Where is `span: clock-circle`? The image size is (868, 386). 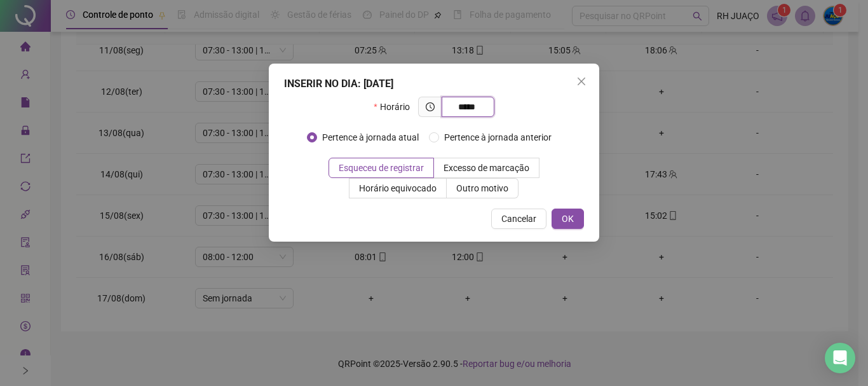 span: clock-circle is located at coordinates (431, 107).